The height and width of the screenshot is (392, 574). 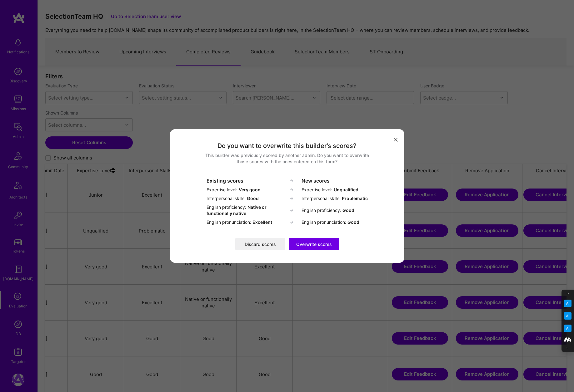 I want to click on img: Jargon Buster icon, so click(x=567, y=328).